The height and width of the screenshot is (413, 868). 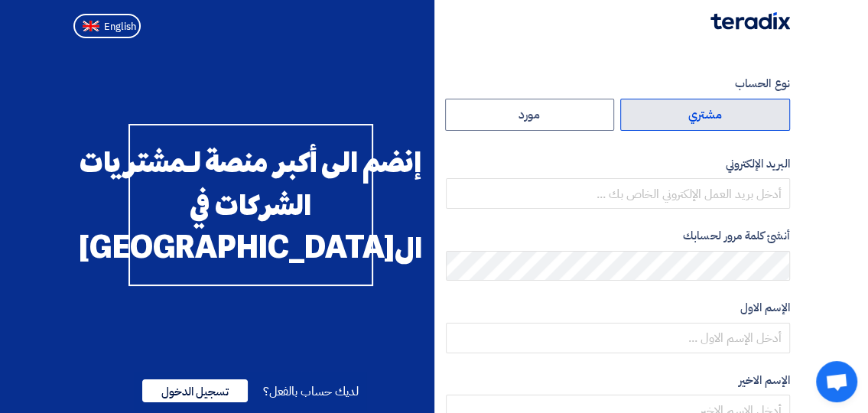 What do you see at coordinates (618, 163) in the screenshot?
I see `label: البريد الإلكتروني` at bounding box center [618, 163].